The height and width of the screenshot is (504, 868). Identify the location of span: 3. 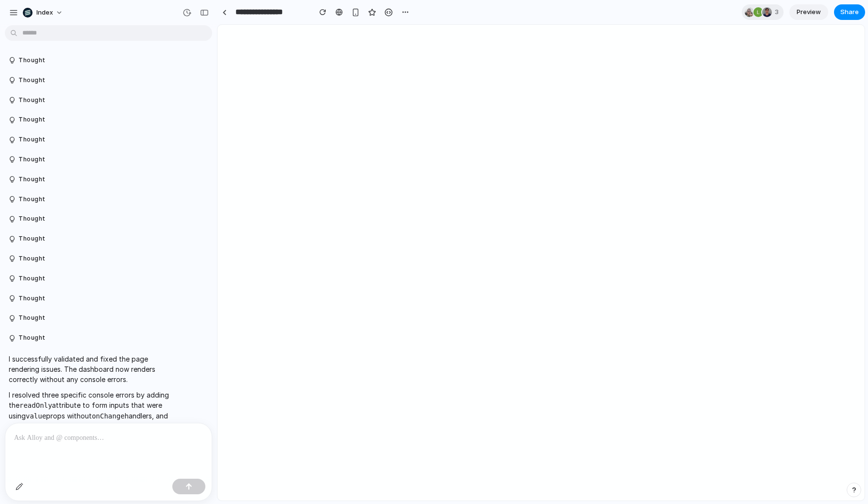
(779, 12).